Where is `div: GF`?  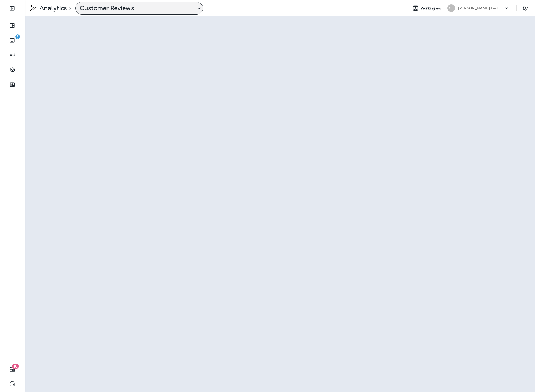
div: GF is located at coordinates (451, 8).